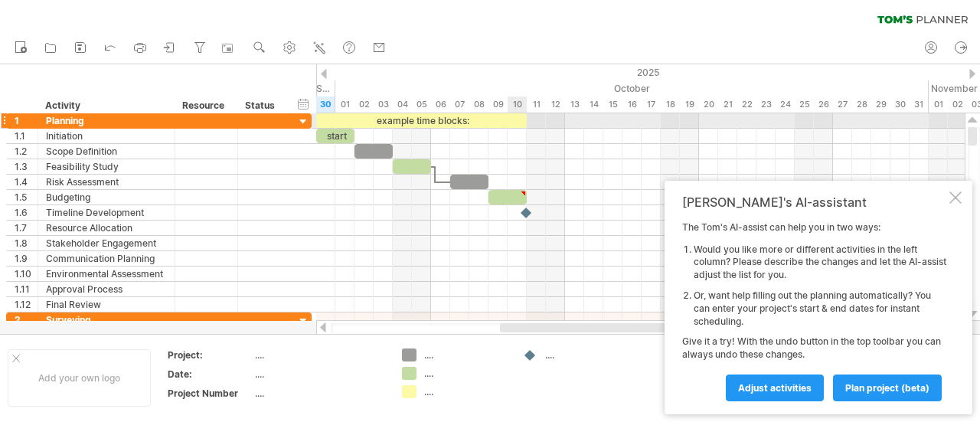 This screenshot has height=422, width=980. Describe the element at coordinates (26, 320) in the screenshot. I see `div: 2` at that location.